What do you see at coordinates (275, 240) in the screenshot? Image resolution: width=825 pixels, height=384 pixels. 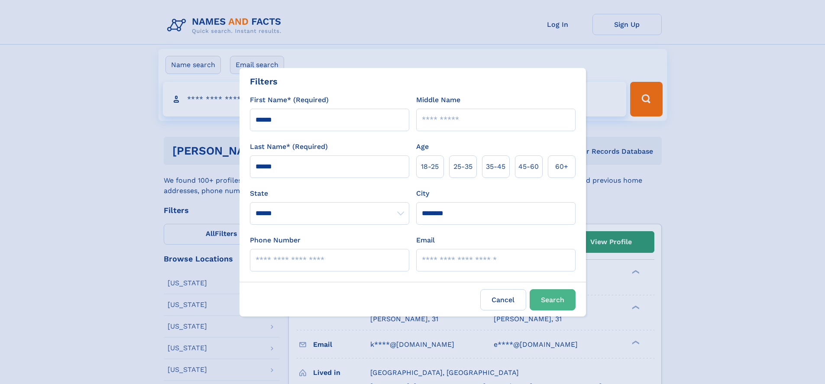 I see `label: Phone Number` at bounding box center [275, 240].